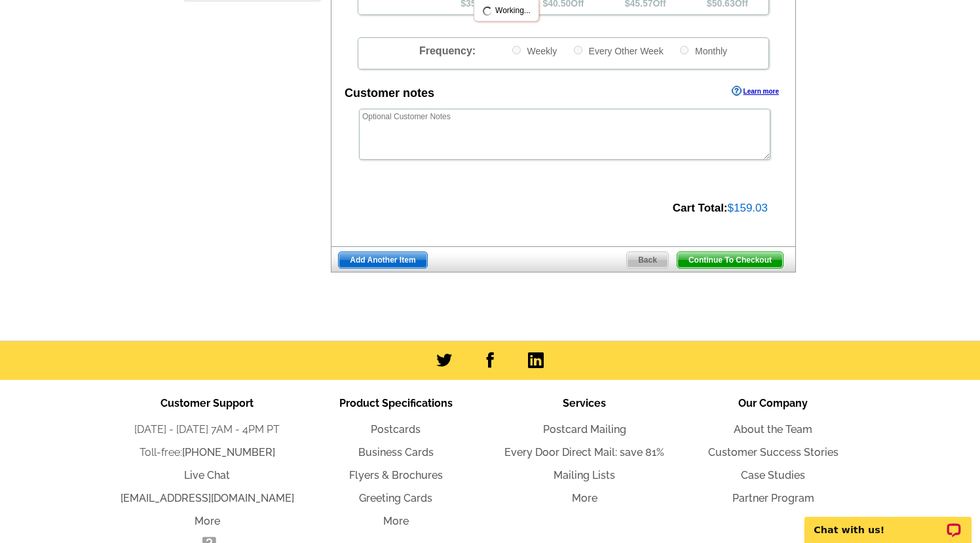 This screenshot has height=543, width=980. Describe the element at coordinates (84, 28) in the screenshot. I see `p: Chat with us!` at that location.